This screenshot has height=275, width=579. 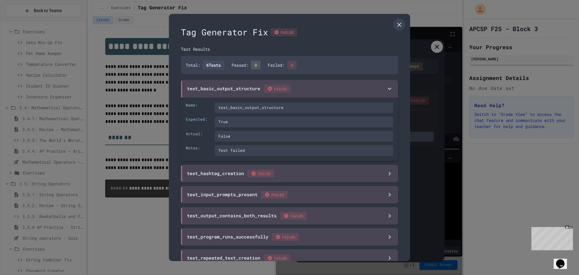 What do you see at coordinates (292, 65) in the screenshot?
I see `span: 6` at bounding box center [292, 65].